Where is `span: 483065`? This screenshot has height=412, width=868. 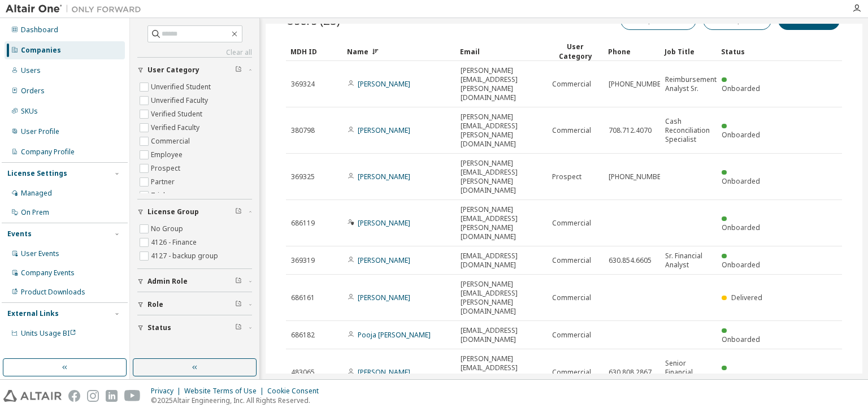
span: 483065 is located at coordinates (303, 372).